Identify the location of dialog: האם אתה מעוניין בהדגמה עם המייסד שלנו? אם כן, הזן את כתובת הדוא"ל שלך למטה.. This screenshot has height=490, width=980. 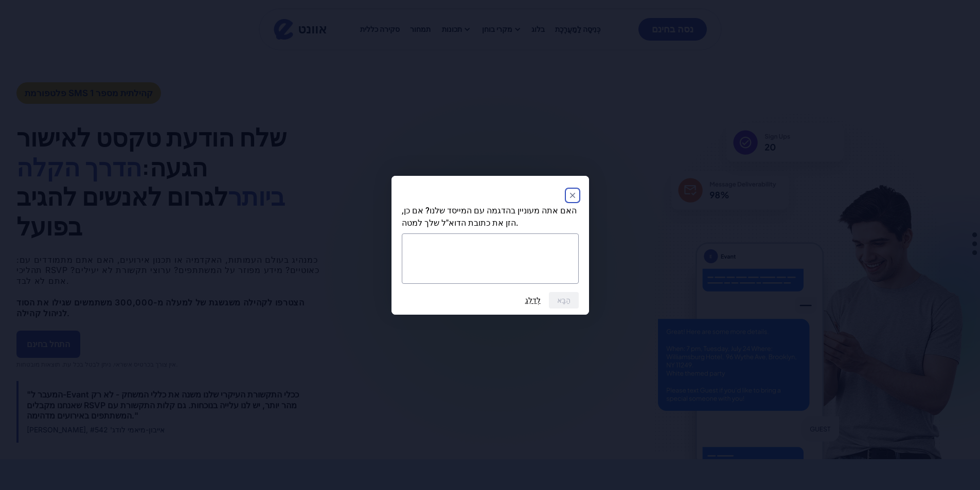
(490, 246).